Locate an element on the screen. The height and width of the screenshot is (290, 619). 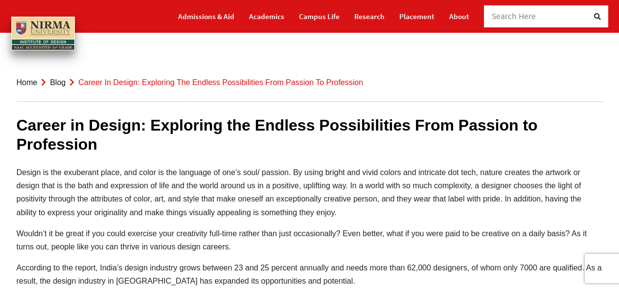
a: Academics is located at coordinates (267, 16).